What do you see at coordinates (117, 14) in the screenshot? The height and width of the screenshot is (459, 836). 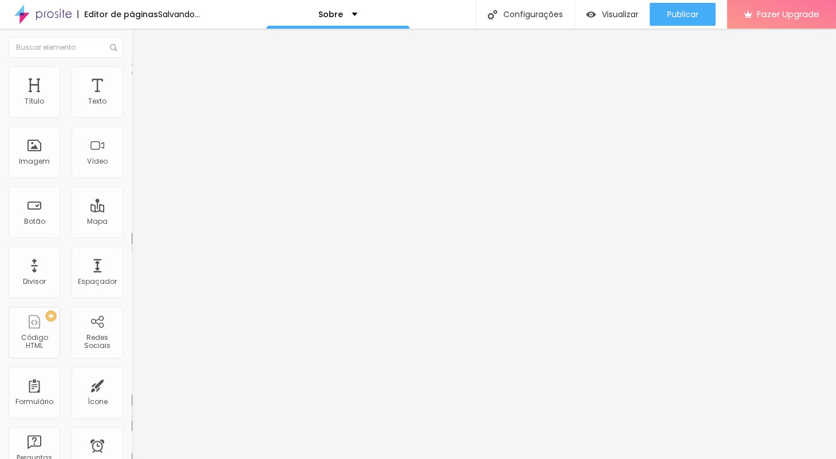 I see `div: Editor de páginas` at bounding box center [117, 14].